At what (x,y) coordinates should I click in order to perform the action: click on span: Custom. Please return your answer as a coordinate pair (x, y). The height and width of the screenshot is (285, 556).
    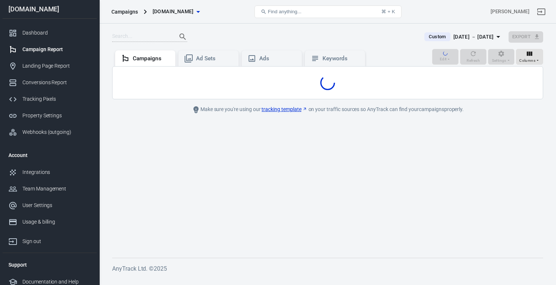
    Looking at the image, I should click on (437, 37).